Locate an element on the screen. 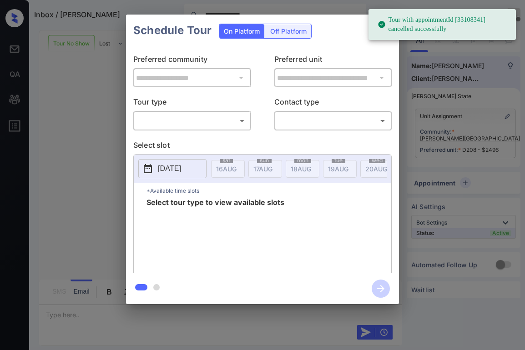 The height and width of the screenshot is (350, 525). h2: Schedule Tour is located at coordinates (172, 30).